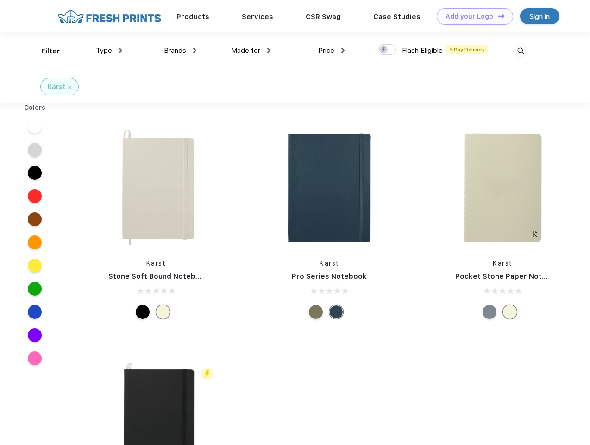 The width and height of the screenshot is (590, 445). I want to click on a: Services, so click(257, 17).